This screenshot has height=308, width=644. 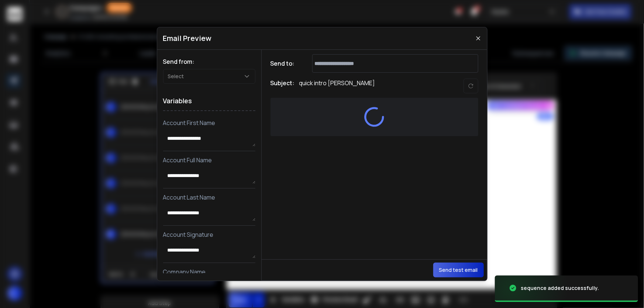 I want to click on div: sequence added successfully., so click(x=560, y=288).